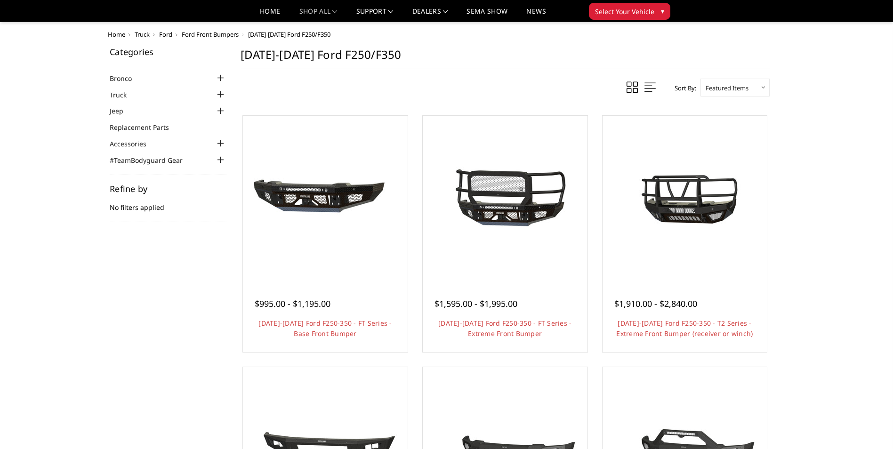 The height and width of the screenshot is (449, 893). What do you see at coordinates (168, 189) in the screenshot?
I see `h5: Refine by` at bounding box center [168, 189].